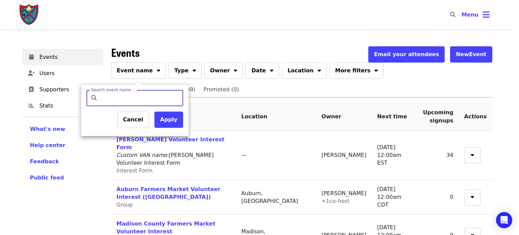 The width and height of the screenshot is (519, 235). Describe the element at coordinates (169, 120) in the screenshot. I see `button: Apply` at that location.